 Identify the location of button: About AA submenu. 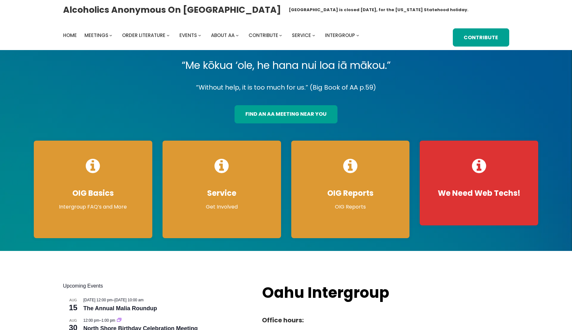
(237, 35).